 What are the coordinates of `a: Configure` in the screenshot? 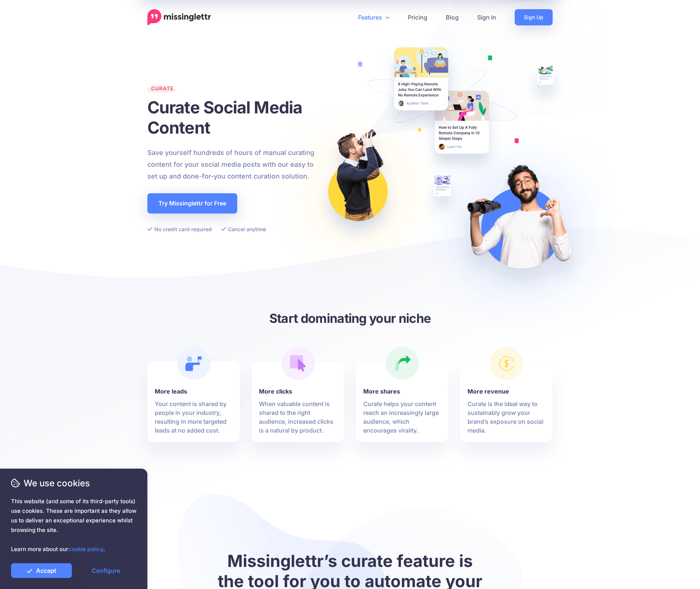 It's located at (106, 570).